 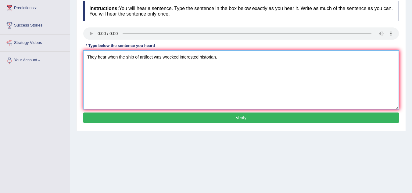 What do you see at coordinates (241, 11) in the screenshot?
I see `h4: You will hear a sentence. Type the sentence in the box below exactly as you hear it. Write as muc...` at bounding box center [241, 11].